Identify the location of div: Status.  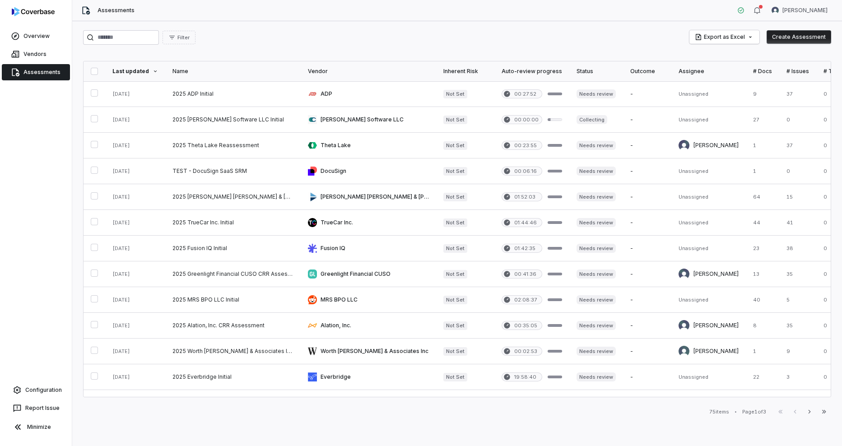
(596, 71).